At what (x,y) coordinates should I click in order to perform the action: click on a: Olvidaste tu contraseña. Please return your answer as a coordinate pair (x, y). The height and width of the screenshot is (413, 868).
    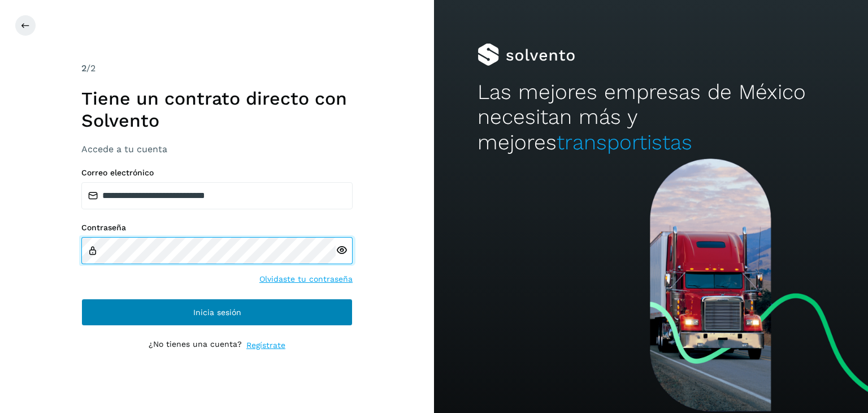
    Looking at the image, I should click on (305, 279).